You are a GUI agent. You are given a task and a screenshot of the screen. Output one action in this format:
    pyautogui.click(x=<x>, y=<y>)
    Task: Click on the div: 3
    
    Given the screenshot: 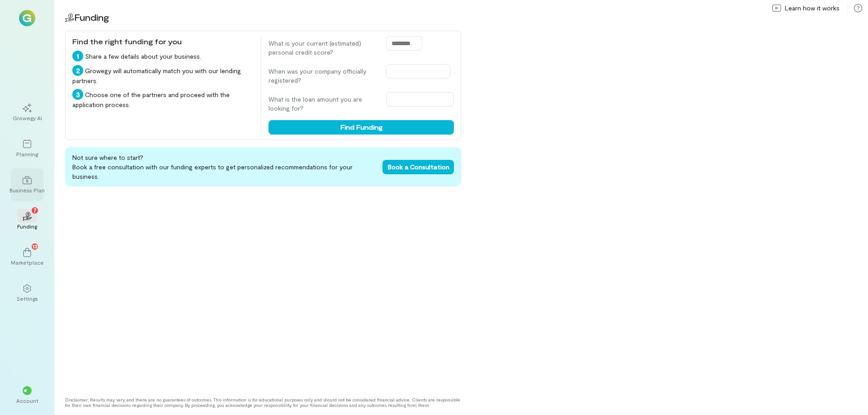 What is the action you would take?
    pyautogui.click(x=78, y=94)
    